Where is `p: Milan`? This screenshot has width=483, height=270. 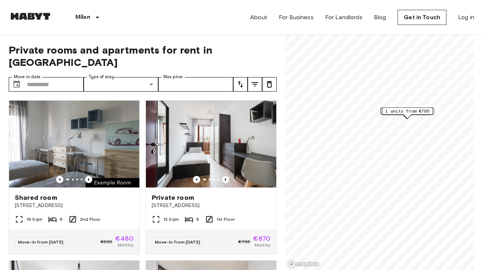
p: Milan is located at coordinates (83, 17).